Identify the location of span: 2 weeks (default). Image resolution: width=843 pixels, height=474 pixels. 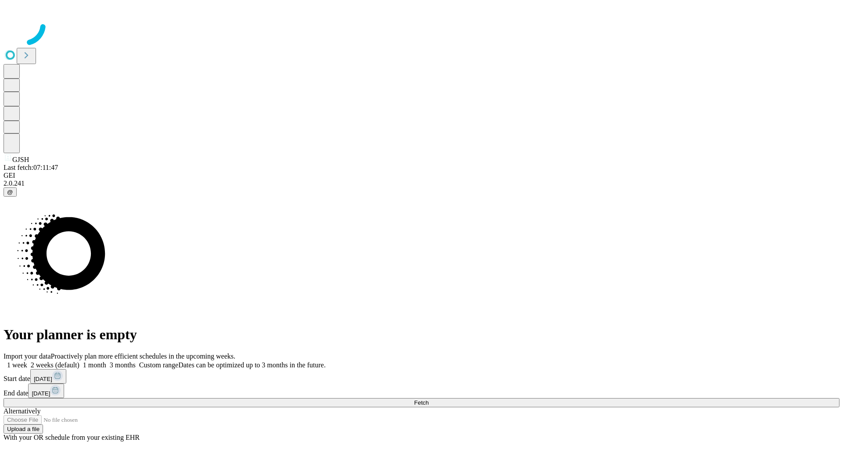
(55, 365).